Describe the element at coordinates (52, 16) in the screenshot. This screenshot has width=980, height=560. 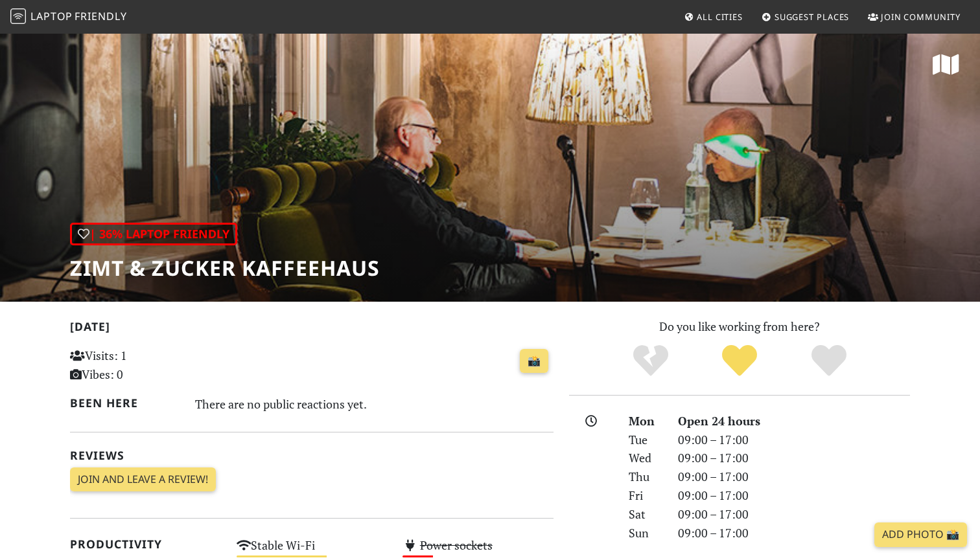
I see `span: Laptop` at that location.